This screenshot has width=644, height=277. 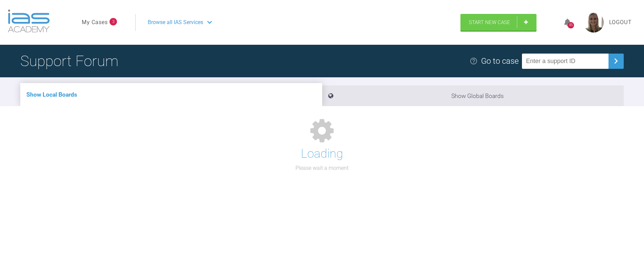 What do you see at coordinates (473, 96) in the screenshot?
I see `li: Show Global Boards` at bounding box center [473, 96].